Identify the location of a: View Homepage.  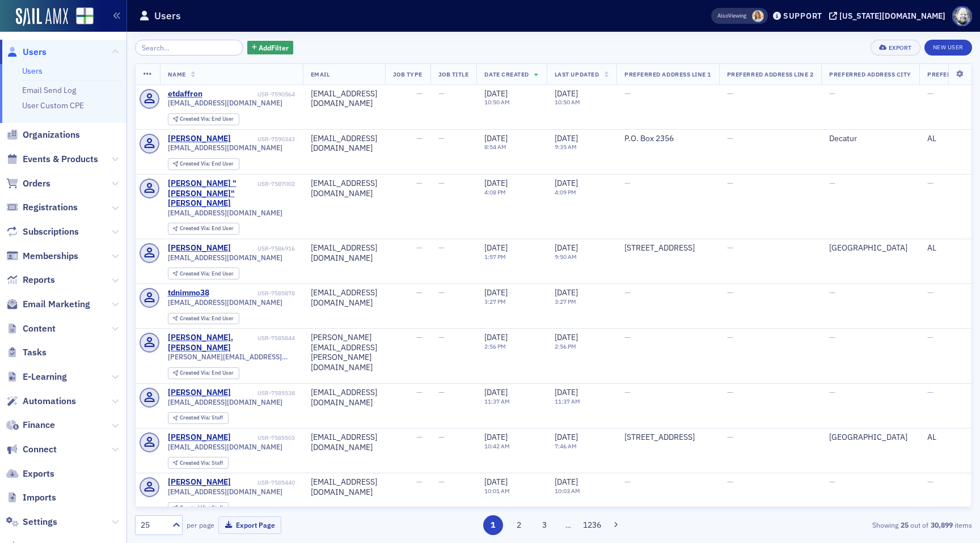
(81, 17).